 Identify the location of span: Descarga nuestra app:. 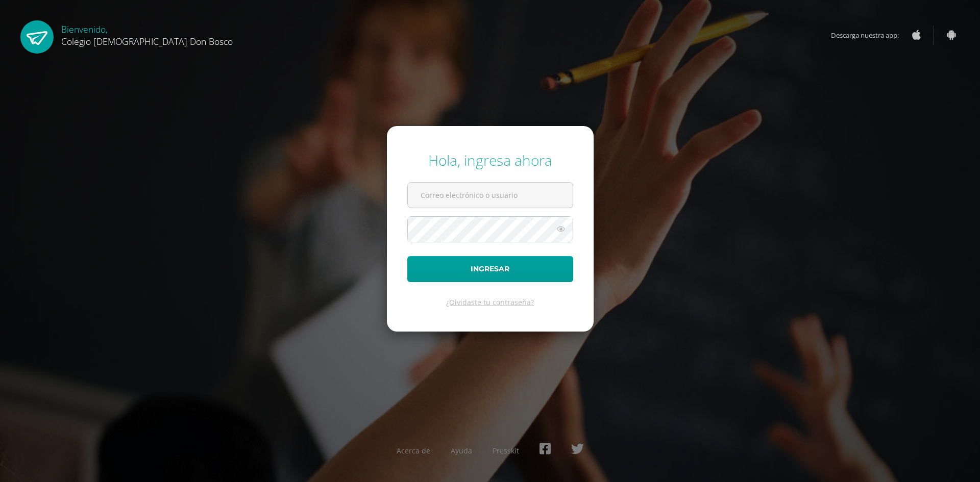
(870, 35).